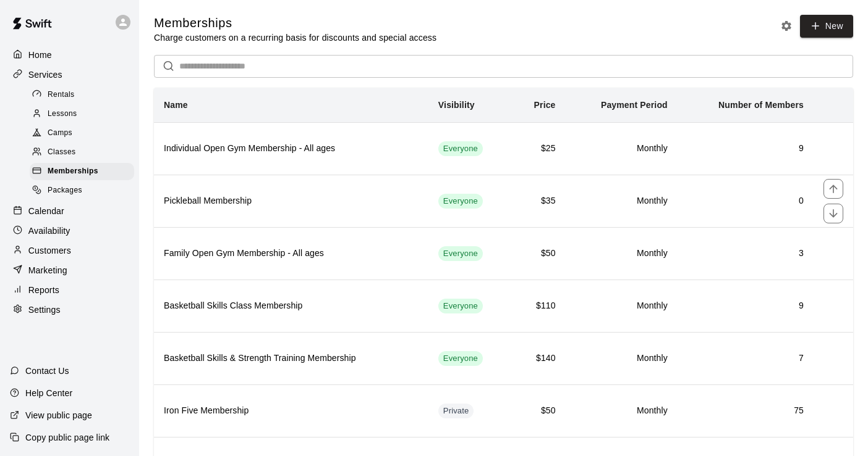 Image resolution: width=868 pixels, height=456 pixels. What do you see at coordinates (70, 55) in the screenshot?
I see `a: Home` at bounding box center [70, 55].